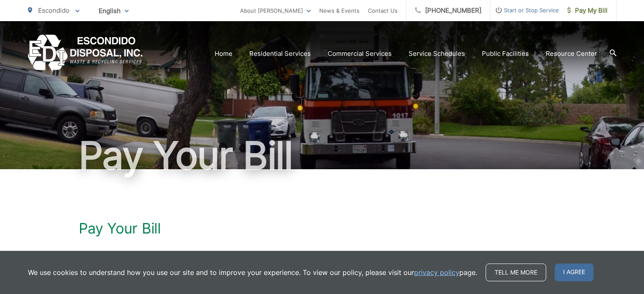  What do you see at coordinates (114, 11) in the screenshot?
I see `span: English` at bounding box center [114, 11].